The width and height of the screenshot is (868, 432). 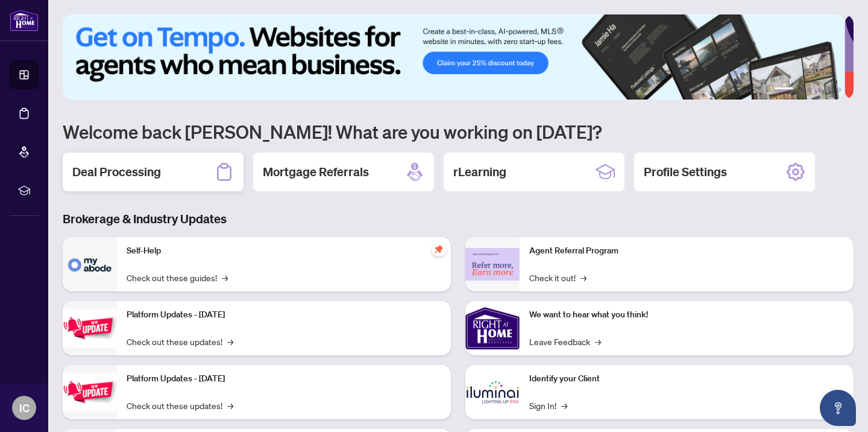 What do you see at coordinates (558, 277) in the screenshot?
I see `a: Check it out!→` at bounding box center [558, 277].